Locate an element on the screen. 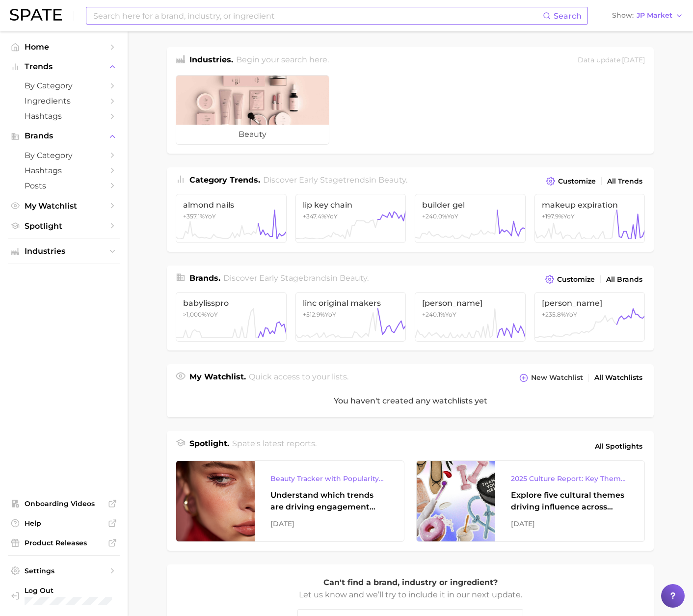  a: My Watchlist is located at coordinates (64, 206).